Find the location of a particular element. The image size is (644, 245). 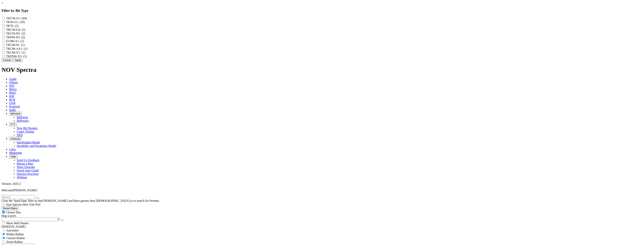

button: Apply is located at coordinates (18, 60).